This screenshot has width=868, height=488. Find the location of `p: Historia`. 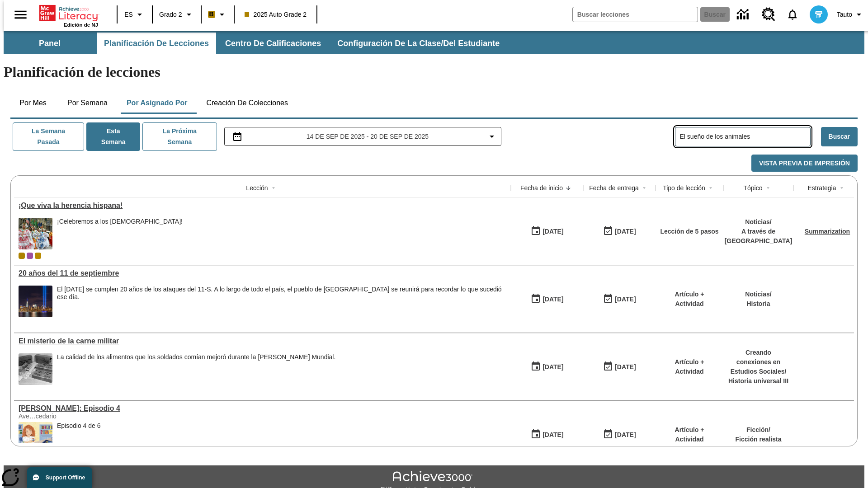

p: Historia is located at coordinates (758, 304).